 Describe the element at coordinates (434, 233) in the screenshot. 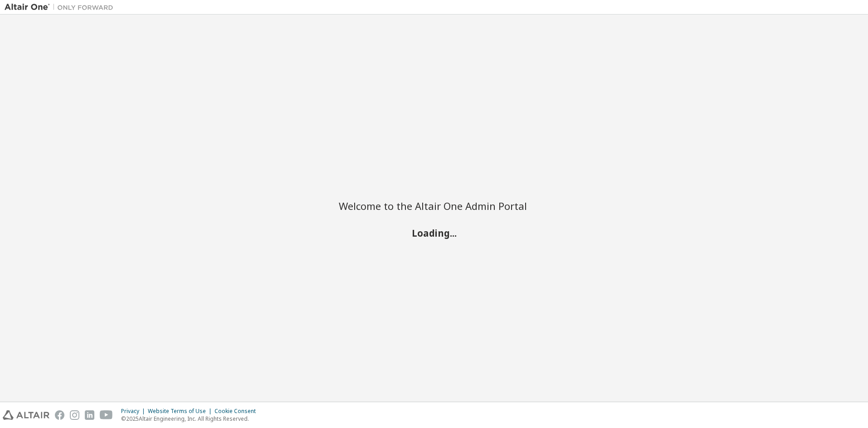

I see `h2: Loading...` at that location.